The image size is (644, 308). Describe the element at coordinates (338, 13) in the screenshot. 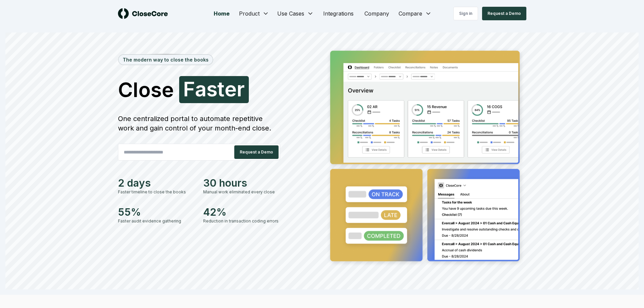

I see `a: Integrations` at that location.